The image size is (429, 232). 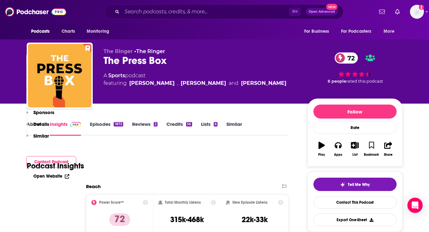 I want to click on h2: Power Score™, so click(x=111, y=202).